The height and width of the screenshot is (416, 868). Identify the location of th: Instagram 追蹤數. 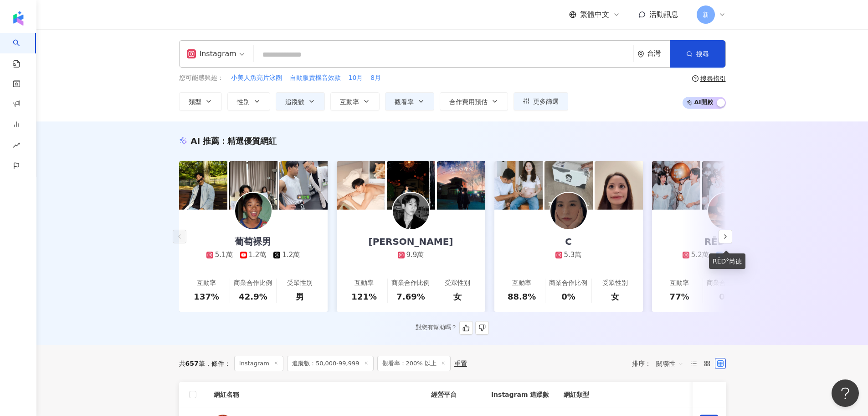
(520, 394).